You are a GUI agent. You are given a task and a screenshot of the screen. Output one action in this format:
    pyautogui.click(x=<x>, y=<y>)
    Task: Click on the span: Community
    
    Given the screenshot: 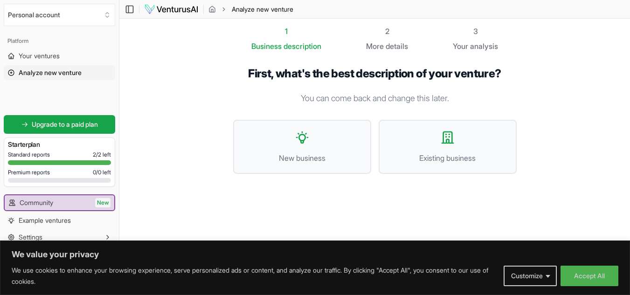 What is the action you would take?
    pyautogui.click(x=36, y=203)
    